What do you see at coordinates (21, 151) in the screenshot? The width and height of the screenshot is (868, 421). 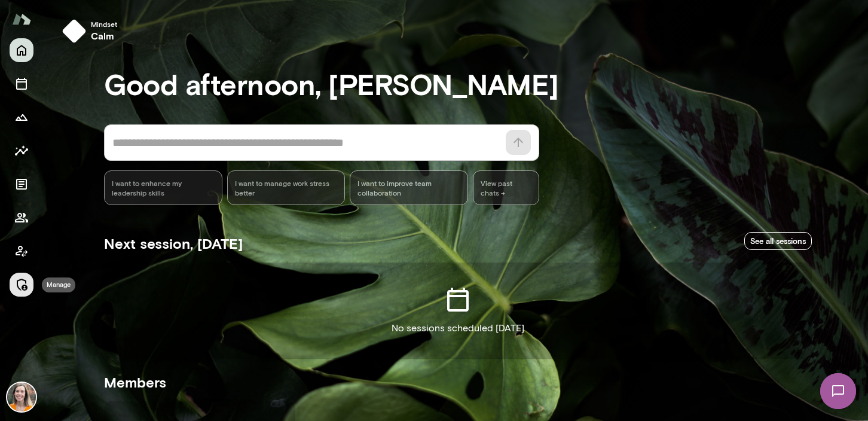 I see `button: Insights` at bounding box center [21, 151].